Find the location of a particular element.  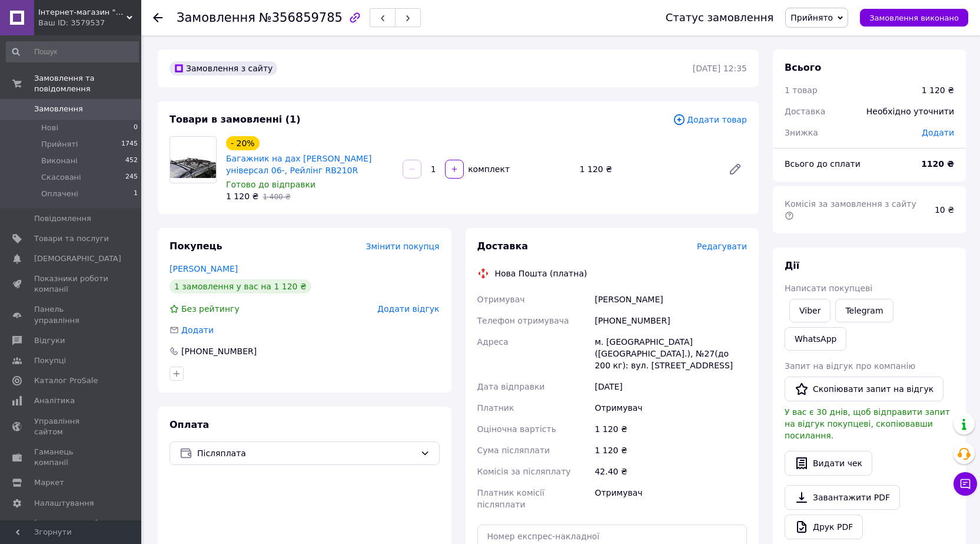

span: Панель управління is located at coordinates (71, 315).